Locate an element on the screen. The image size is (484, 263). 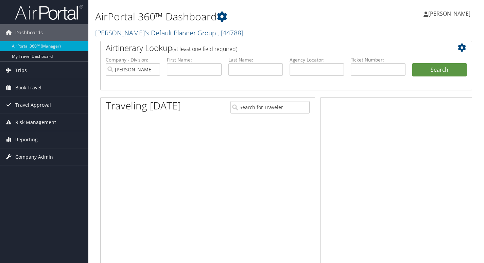
label: Company - Division: is located at coordinates (133, 60).